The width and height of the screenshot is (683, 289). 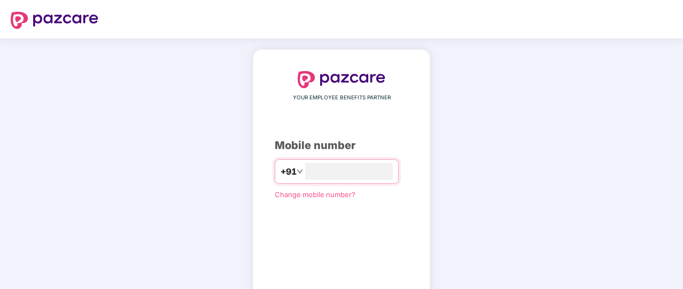 What do you see at coordinates (300, 172) in the screenshot?
I see `span: down` at bounding box center [300, 172].